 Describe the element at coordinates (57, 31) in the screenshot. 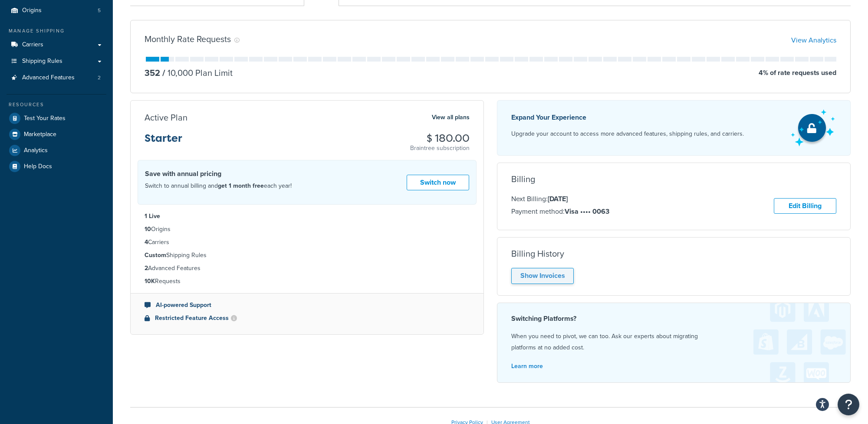

I see `div: Manage Shipping` at that location.